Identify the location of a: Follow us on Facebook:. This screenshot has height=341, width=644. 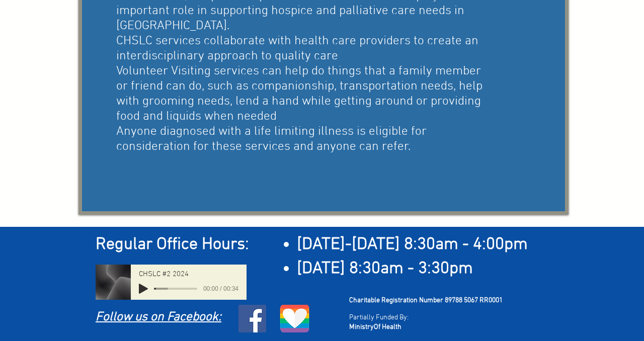
(158, 317).